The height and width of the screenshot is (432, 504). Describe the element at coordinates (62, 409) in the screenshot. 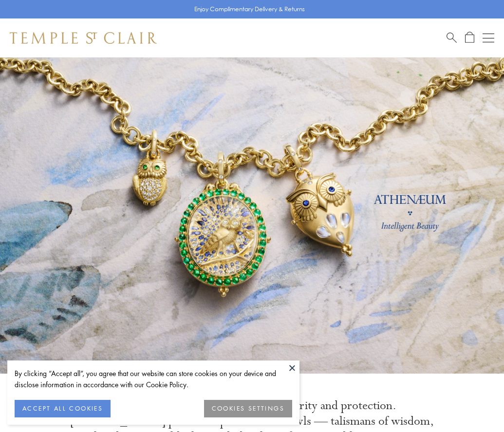

I see `button: ACCEPT ALL COOKIES` at that location.